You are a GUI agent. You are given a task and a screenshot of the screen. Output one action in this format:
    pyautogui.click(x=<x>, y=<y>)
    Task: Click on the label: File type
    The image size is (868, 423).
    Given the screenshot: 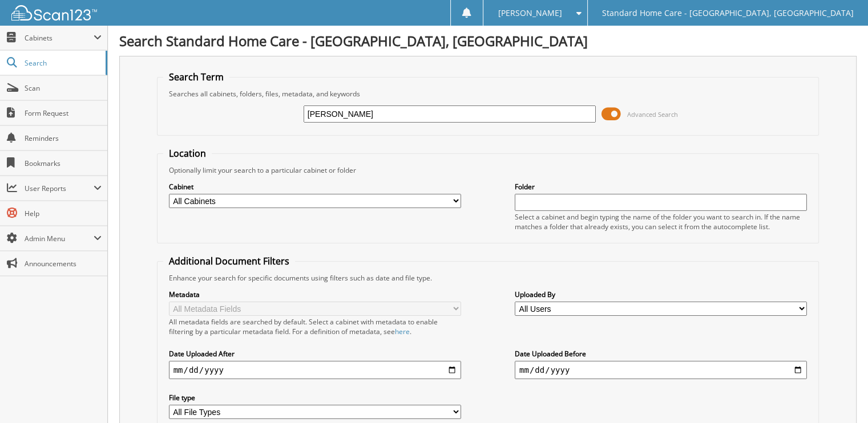 What is the action you would take?
    pyautogui.click(x=315, y=398)
    